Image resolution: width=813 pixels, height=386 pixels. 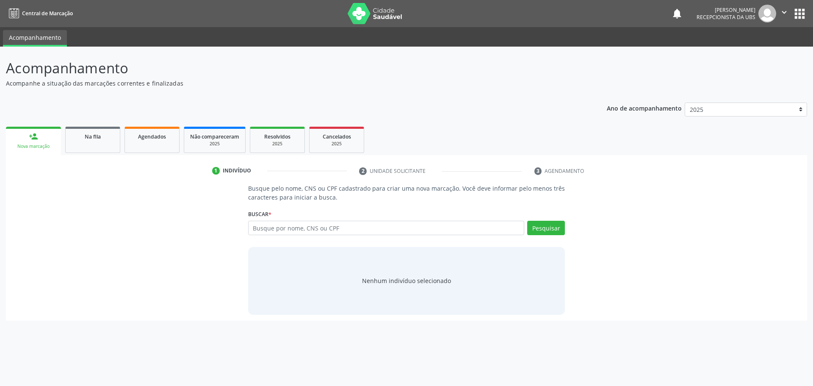 What do you see at coordinates (152, 136) in the screenshot?
I see `span: Agendados` at bounding box center [152, 136].